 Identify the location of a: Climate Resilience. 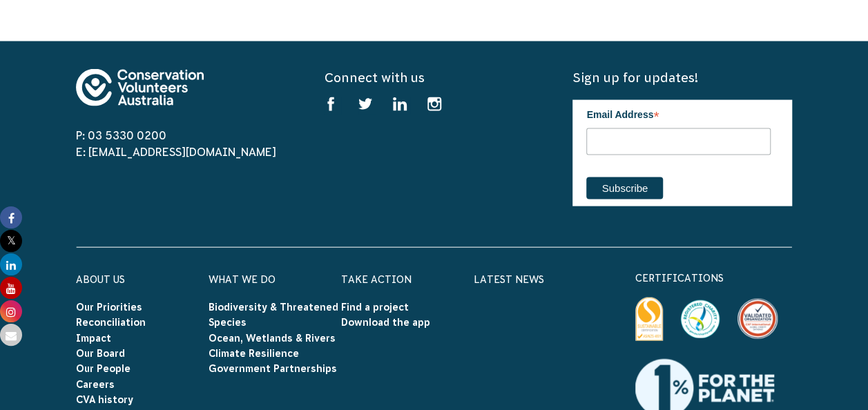
(253, 353).